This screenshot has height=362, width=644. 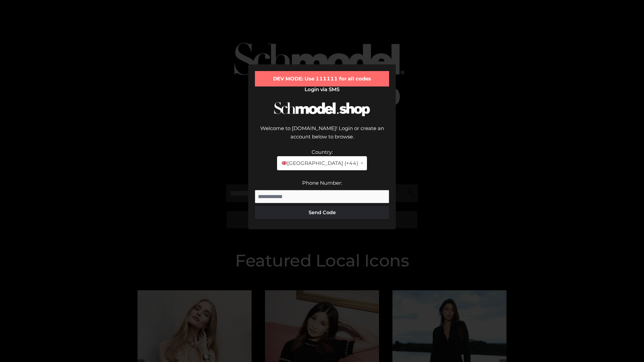 What do you see at coordinates (322, 213) in the screenshot?
I see `button: Send Code` at bounding box center [322, 213].